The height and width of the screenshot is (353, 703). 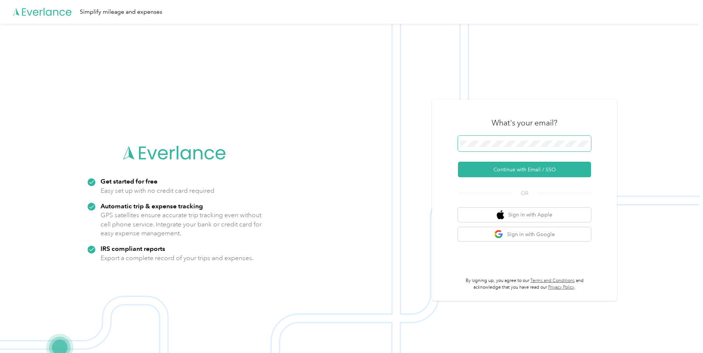 I want to click on a: Terms and Conditions, so click(x=553, y=280).